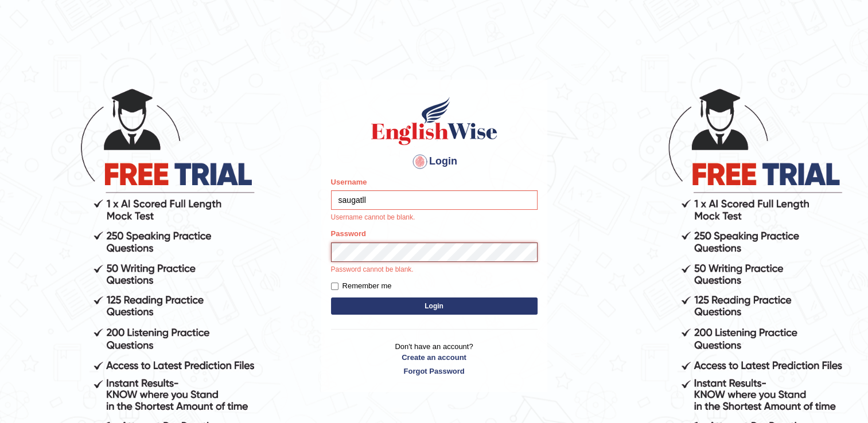 The width and height of the screenshot is (868, 423). Describe the element at coordinates (434, 218) in the screenshot. I see `p: Username cannot be blank.` at that location.